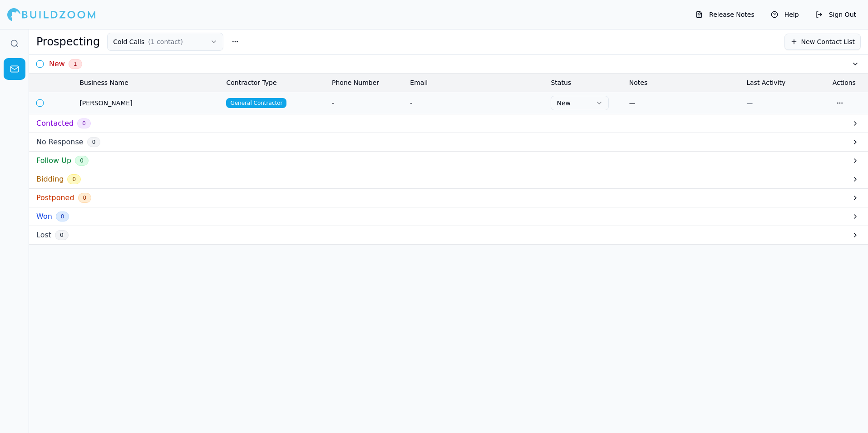 The image size is (868, 433). I want to click on th: Last Activity, so click(786, 83).